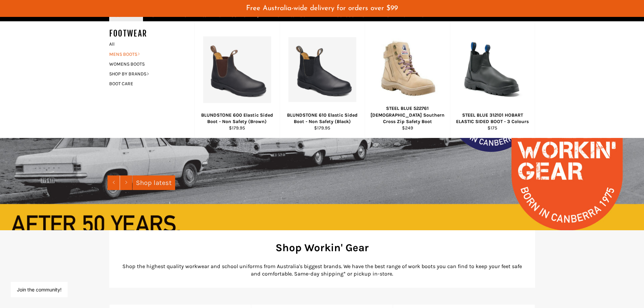 The image size is (644, 308). Describe the element at coordinates (322, 118) in the screenshot. I see `div: BLUNDSTONE 610 Elastic Sided Boot - Non Safety (Black)` at that location.